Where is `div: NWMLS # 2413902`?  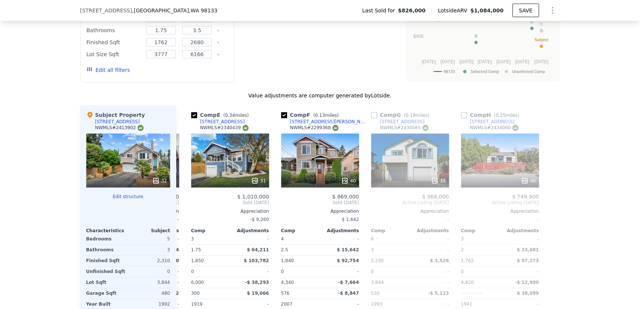 div: NWMLS # 2413902 is located at coordinates (119, 128).